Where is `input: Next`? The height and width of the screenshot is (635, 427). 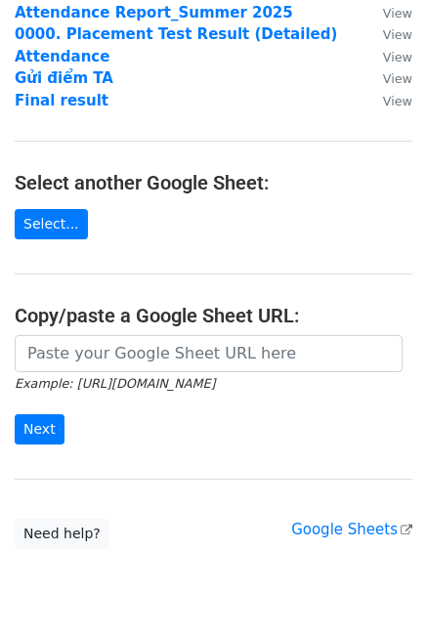
input: Next is located at coordinates (39, 429).